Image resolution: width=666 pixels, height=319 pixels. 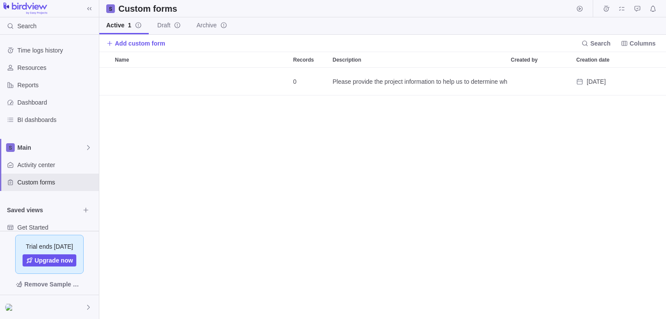 I want to click on span: BI dashboards, so click(x=56, y=120).